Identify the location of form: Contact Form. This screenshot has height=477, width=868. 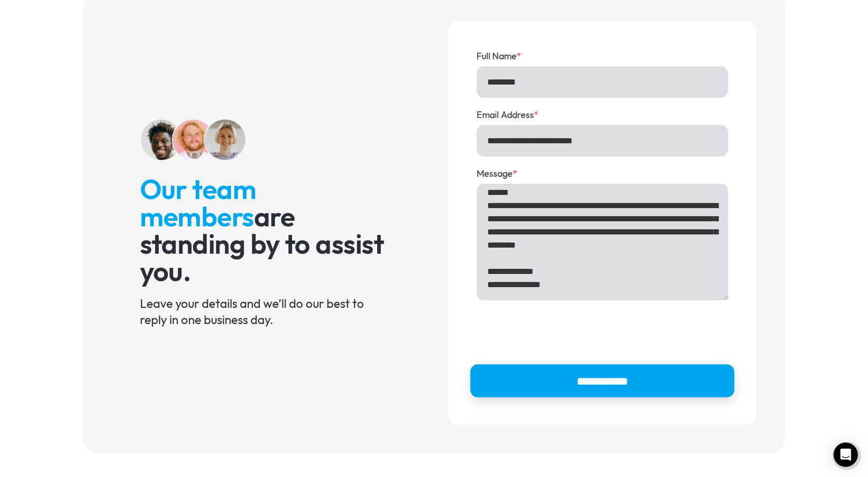
(602, 223).